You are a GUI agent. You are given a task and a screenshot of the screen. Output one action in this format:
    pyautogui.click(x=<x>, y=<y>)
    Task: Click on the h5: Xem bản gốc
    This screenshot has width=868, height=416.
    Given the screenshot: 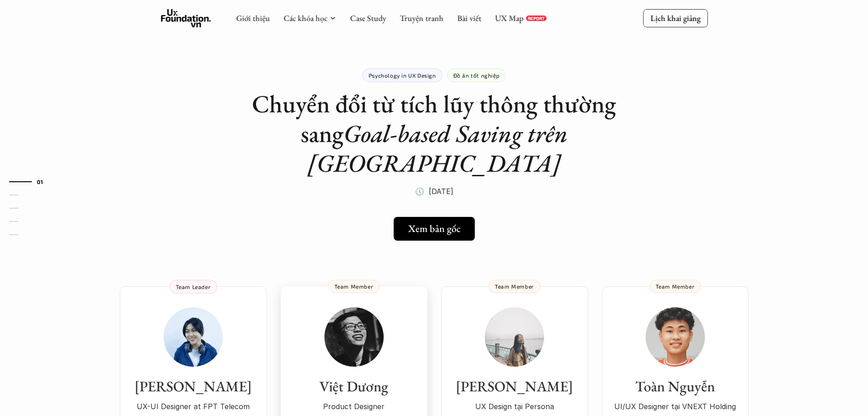 What is the action you would take?
    pyautogui.click(x=434, y=229)
    